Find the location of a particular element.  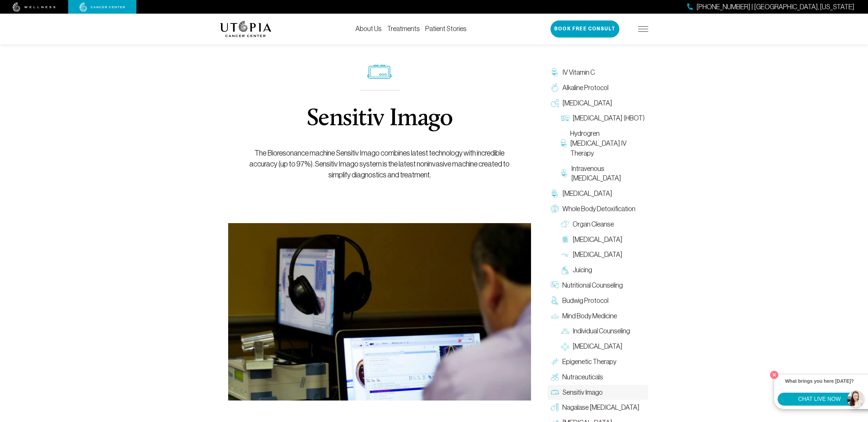

img: Lymphatic Massage is located at coordinates (566, 255).